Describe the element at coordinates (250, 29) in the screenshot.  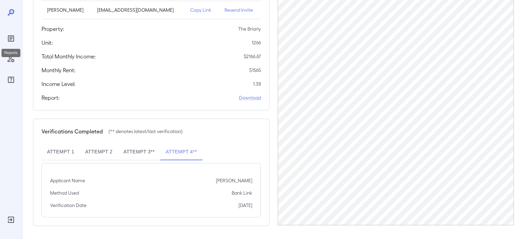
I see `p: The Briarly` at that location.